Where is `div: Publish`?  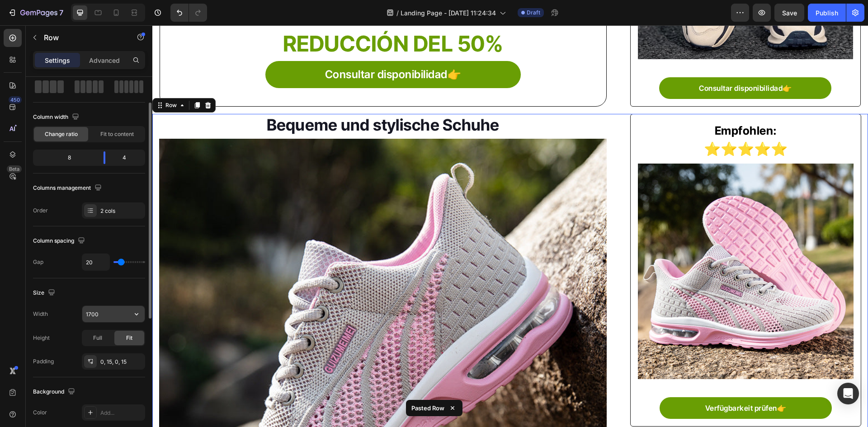 div: Publish is located at coordinates (827, 13).